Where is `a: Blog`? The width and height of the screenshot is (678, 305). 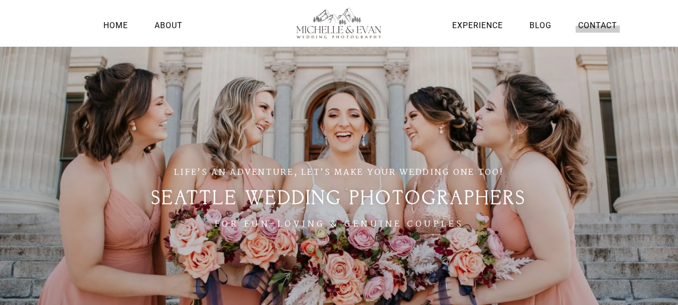 a: Blog is located at coordinates (541, 25).